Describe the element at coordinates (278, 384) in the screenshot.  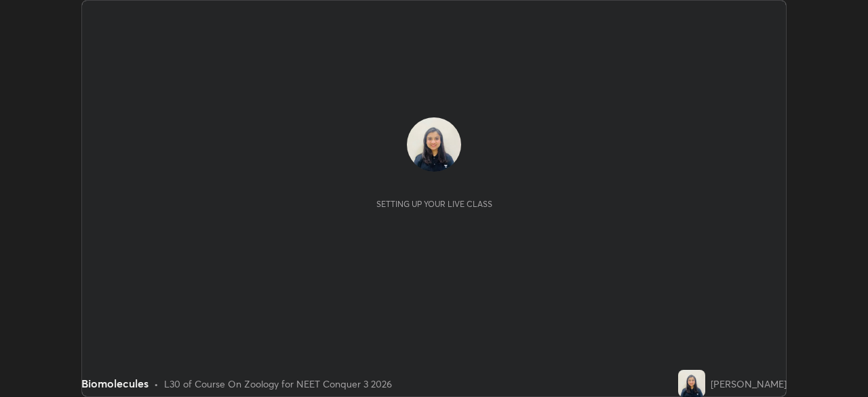
I see `div: L30 of Course On Zoology for NEET Conquer 3 2026` at that location.